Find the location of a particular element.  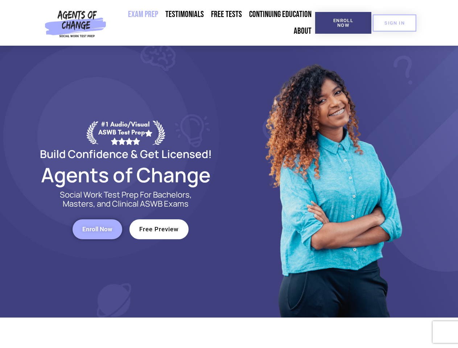

a: Free Preview is located at coordinates (159, 229).